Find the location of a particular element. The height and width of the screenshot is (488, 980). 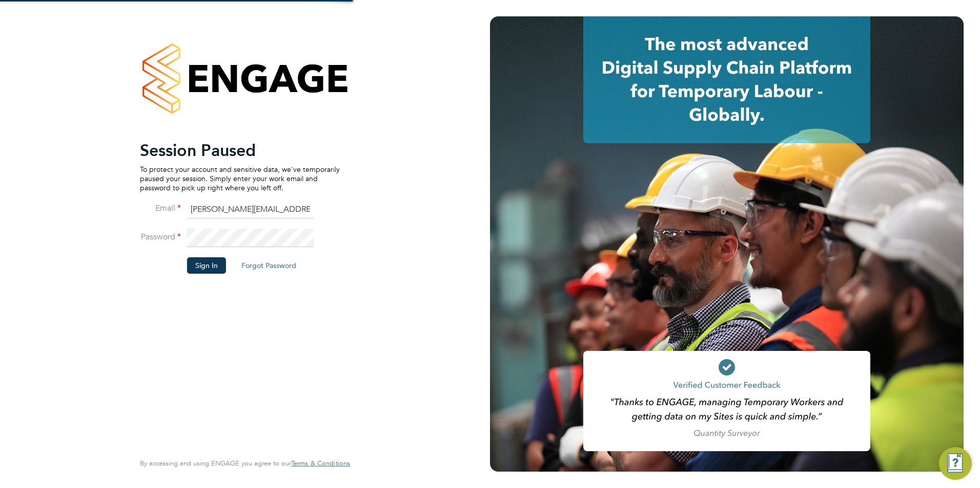

span: By accessing and using ENGAGE you agree to our is located at coordinates (245, 463).